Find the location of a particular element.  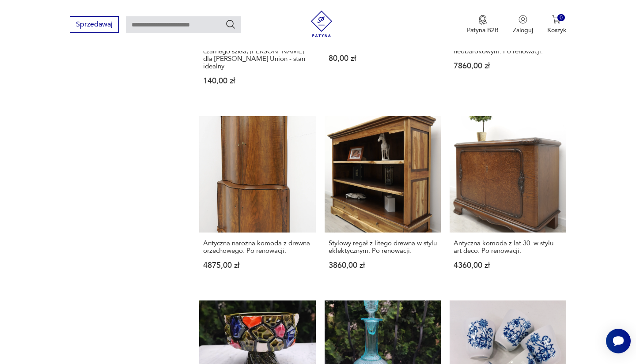

img: Patyna - sklep z meblami i dekoracjami vintage is located at coordinates (321, 24).